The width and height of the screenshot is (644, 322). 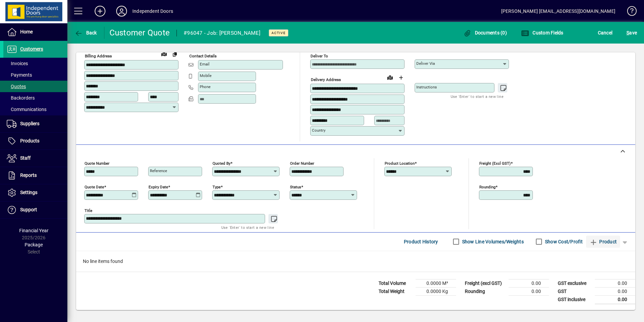 What do you see at coordinates (425, 63) in the screenshot?
I see `mat-label: Deliver via` at bounding box center [425, 63].